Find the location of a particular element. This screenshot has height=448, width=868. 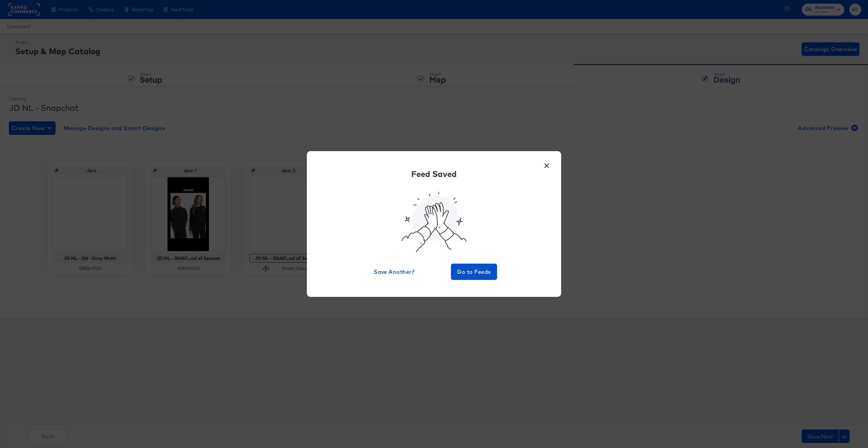

div: Feed Saved is located at coordinates (434, 174).